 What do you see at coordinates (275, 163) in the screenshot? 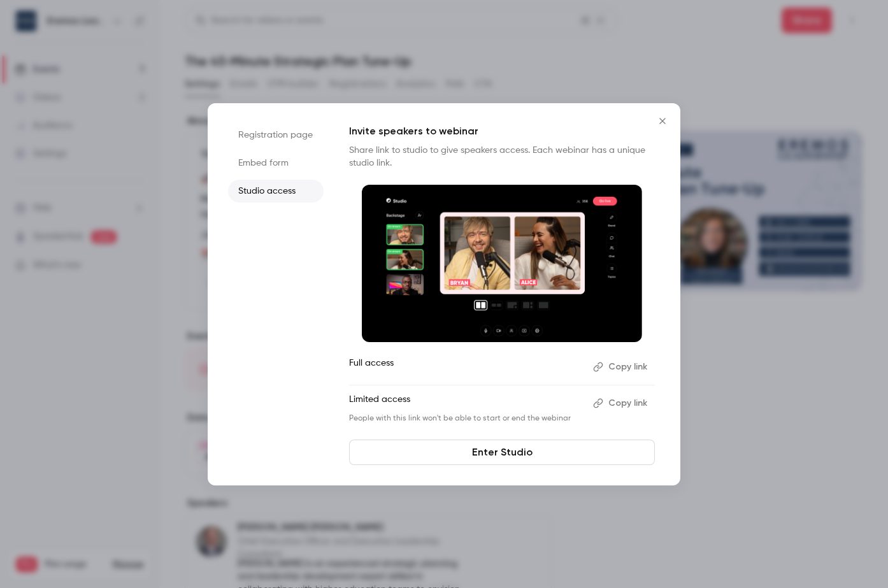
I see `li: Embed form` at bounding box center [275, 163].